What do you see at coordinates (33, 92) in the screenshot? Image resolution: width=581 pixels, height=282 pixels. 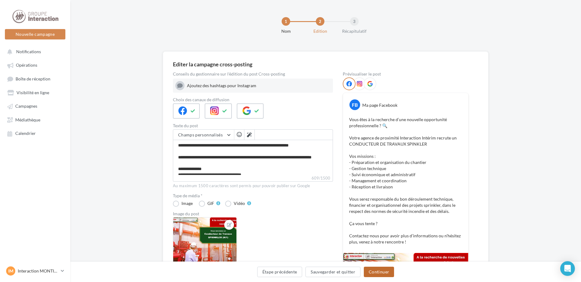 I see `span: Visibilité en ligne` at bounding box center [33, 92].